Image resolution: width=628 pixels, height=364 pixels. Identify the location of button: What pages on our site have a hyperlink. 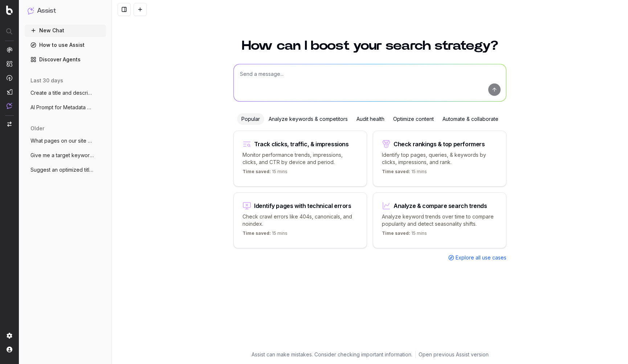
(65, 141).